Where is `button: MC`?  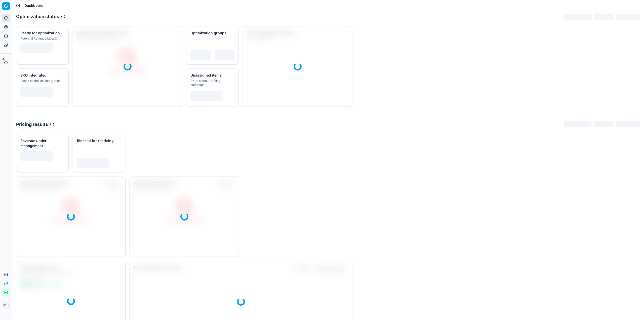
button: MC is located at coordinates (6, 305).